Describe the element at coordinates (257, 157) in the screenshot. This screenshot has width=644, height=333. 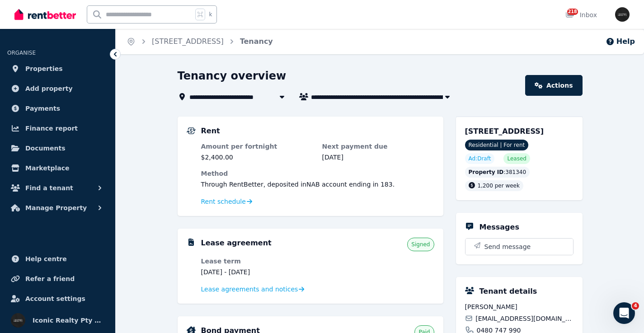
I see `dd: $2,400.00` at that location.